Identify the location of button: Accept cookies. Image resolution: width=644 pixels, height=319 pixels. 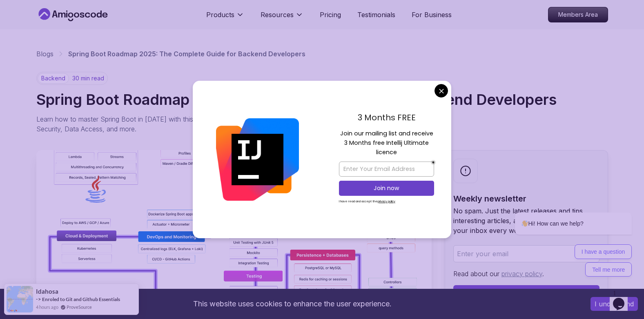
(614, 304).